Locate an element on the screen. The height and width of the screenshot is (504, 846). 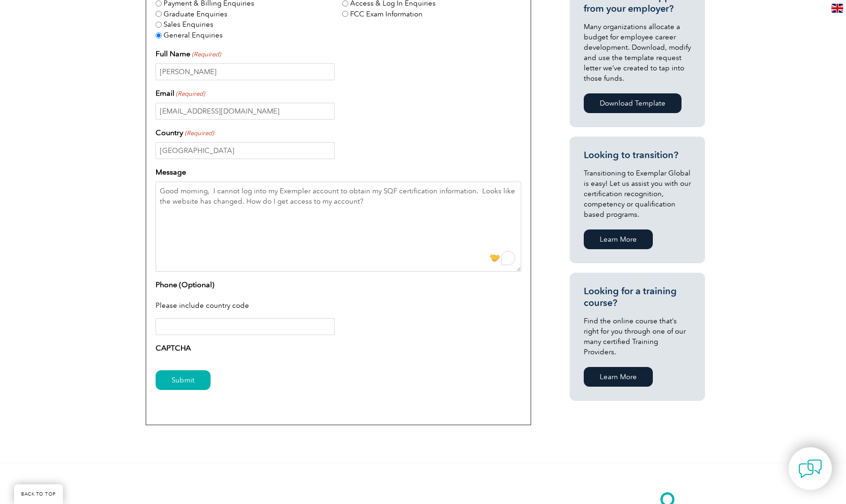
textarea: To enrich screen reader interactions, please activate Accessibility in Grammarly extension settings is located at coordinates (338, 227).